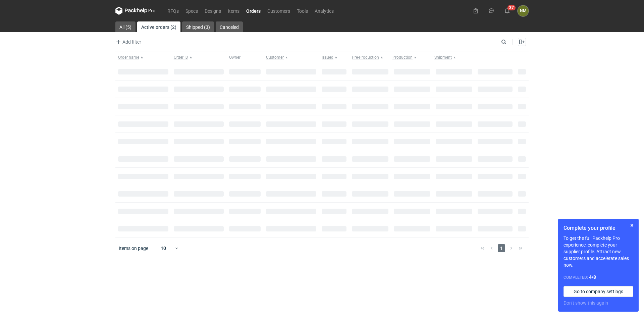 The width and height of the screenshot is (644, 317). I want to click on a: Go to company settings, so click(599, 292).